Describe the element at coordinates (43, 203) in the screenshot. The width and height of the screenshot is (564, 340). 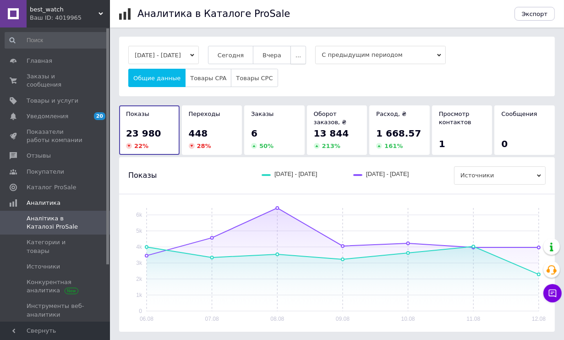
I see `span: Аналитика` at that location.